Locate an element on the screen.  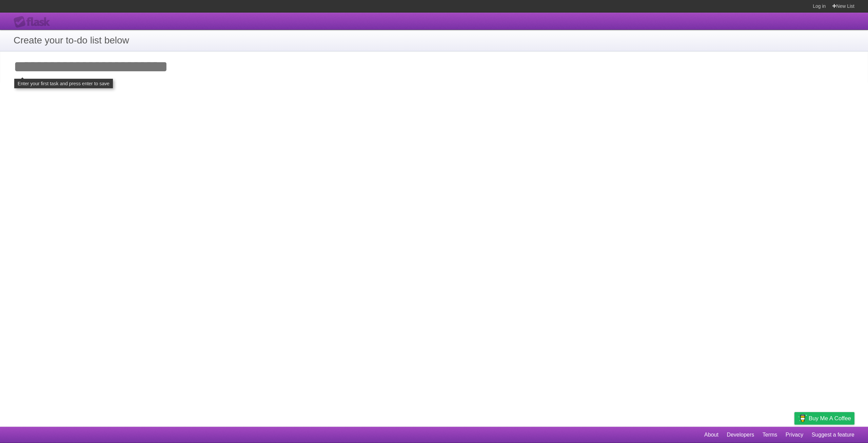
div: Flask is located at coordinates (34, 22).